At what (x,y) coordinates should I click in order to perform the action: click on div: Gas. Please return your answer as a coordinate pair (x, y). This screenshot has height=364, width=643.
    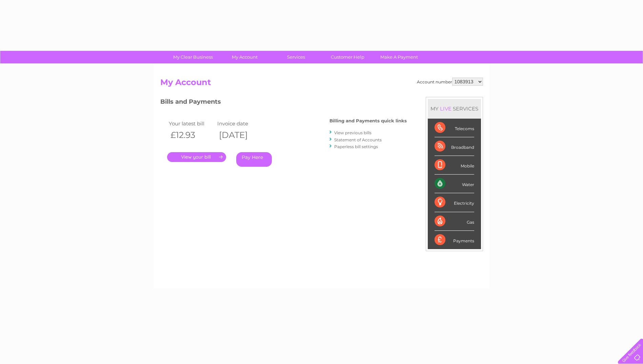
    Looking at the image, I should click on (454, 221).